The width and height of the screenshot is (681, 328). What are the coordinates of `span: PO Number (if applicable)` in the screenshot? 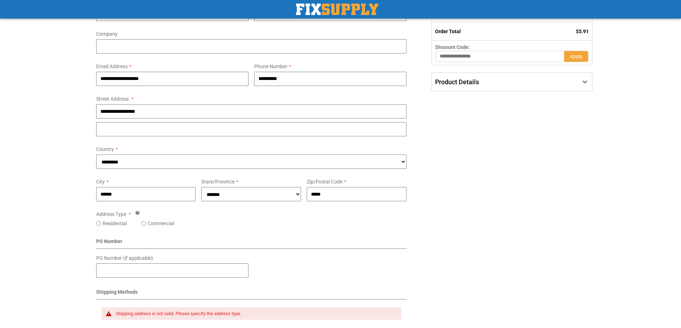 It's located at (124, 258).